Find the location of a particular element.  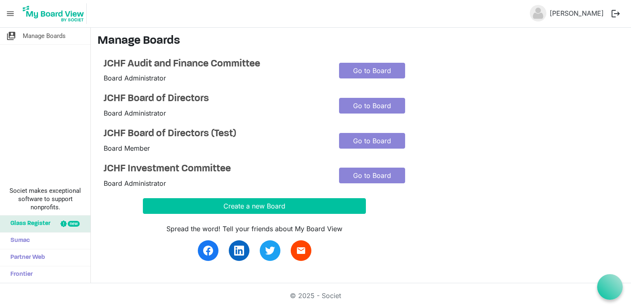

img: My Board View Logo is located at coordinates (53, 14).